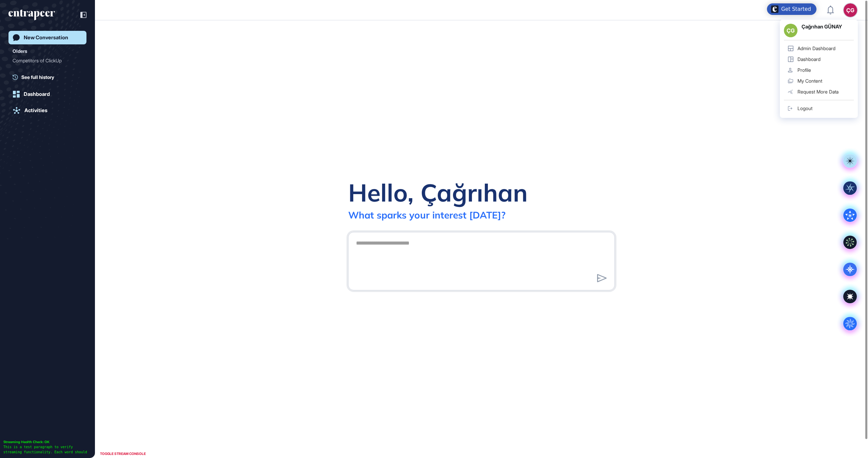 The height and width of the screenshot is (458, 868). What do you see at coordinates (49, 77) in the screenshot?
I see `a: See full history` at bounding box center [49, 77].